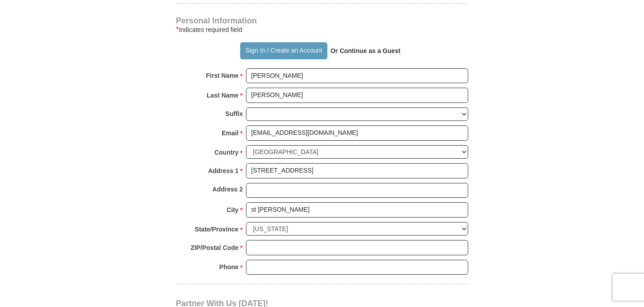  What do you see at coordinates (230, 133) in the screenshot?
I see `strong: Email` at bounding box center [230, 133].